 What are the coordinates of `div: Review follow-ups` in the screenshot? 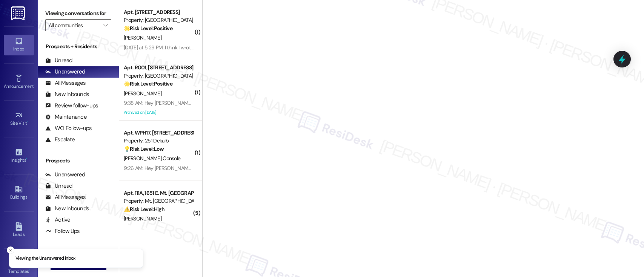 It's located at (72, 106).